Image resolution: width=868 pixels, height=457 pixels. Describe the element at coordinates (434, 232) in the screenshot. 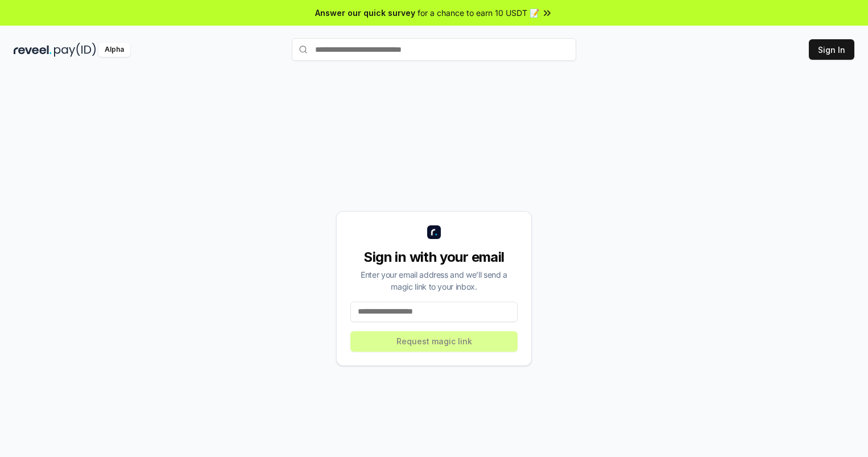

I see `img: logo_small` at that location.